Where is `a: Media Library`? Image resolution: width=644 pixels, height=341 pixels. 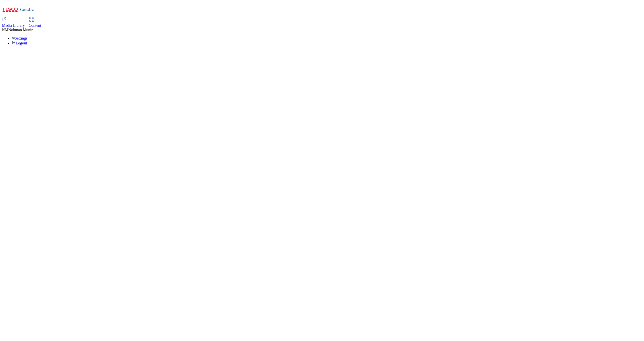 a: Media Library is located at coordinates (14, 23).